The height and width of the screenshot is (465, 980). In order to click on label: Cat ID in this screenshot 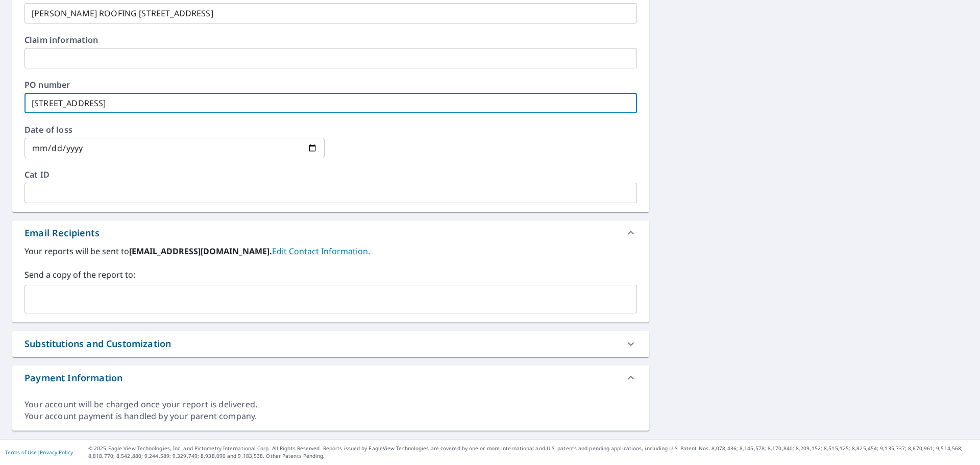, I will do `click(331, 175)`.